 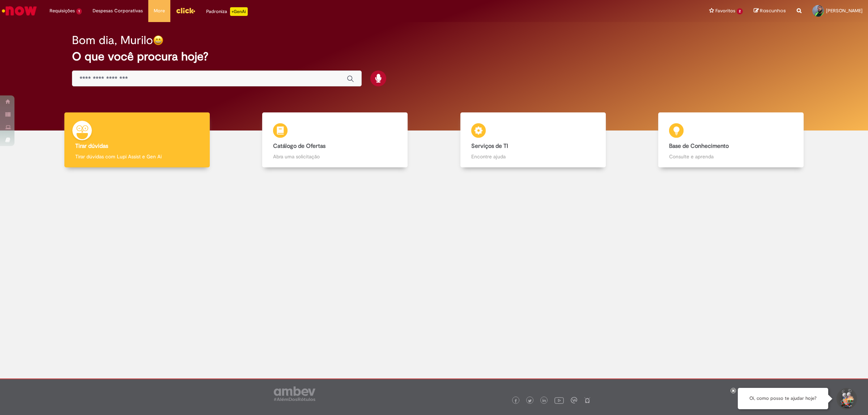 I want to click on button: Iniciar Conversa de Suporte, so click(x=846, y=399).